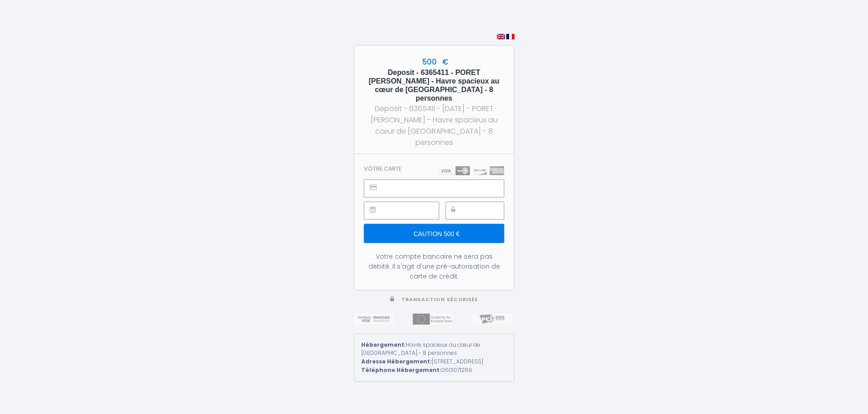 The width and height of the screenshot is (868, 414). I want to click on img: fr.png, so click(510, 36).